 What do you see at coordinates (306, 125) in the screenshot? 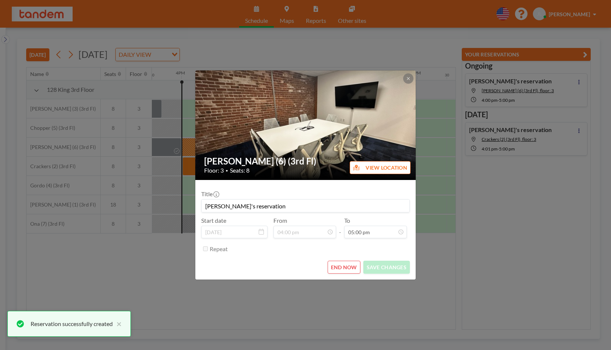
I see `img: 537.jpg` at bounding box center [306, 125].